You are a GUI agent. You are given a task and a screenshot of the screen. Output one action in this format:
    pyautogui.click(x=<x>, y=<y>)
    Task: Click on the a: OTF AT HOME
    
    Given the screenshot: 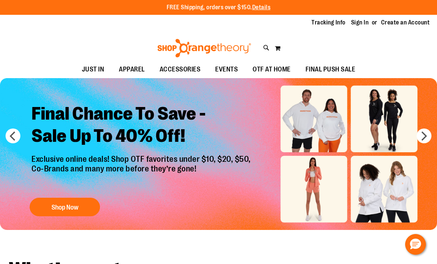 What is the action you would take?
    pyautogui.click(x=271, y=70)
    